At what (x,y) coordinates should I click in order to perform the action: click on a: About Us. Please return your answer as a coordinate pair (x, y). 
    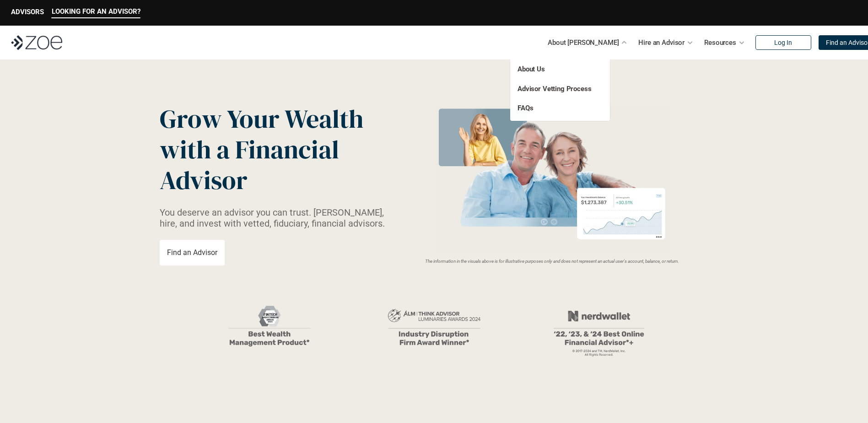
    Looking at the image, I should click on (531, 69).